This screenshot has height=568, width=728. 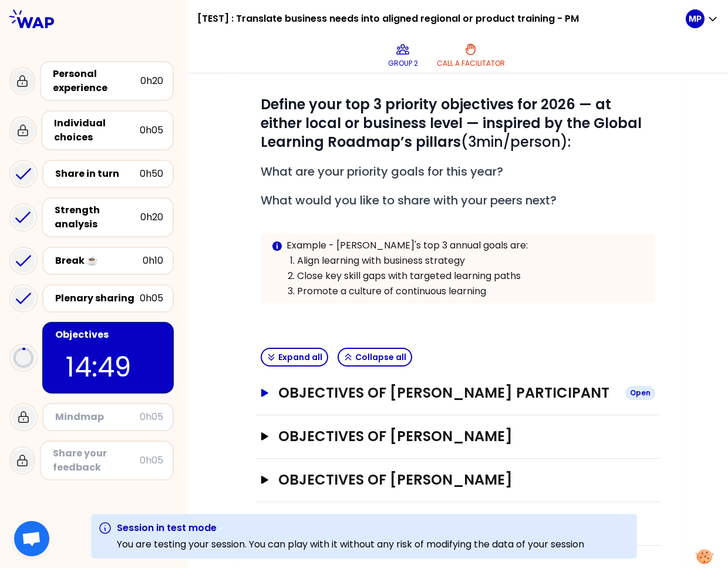 I want to click on p: Align learning with business strategy, so click(x=471, y=261).